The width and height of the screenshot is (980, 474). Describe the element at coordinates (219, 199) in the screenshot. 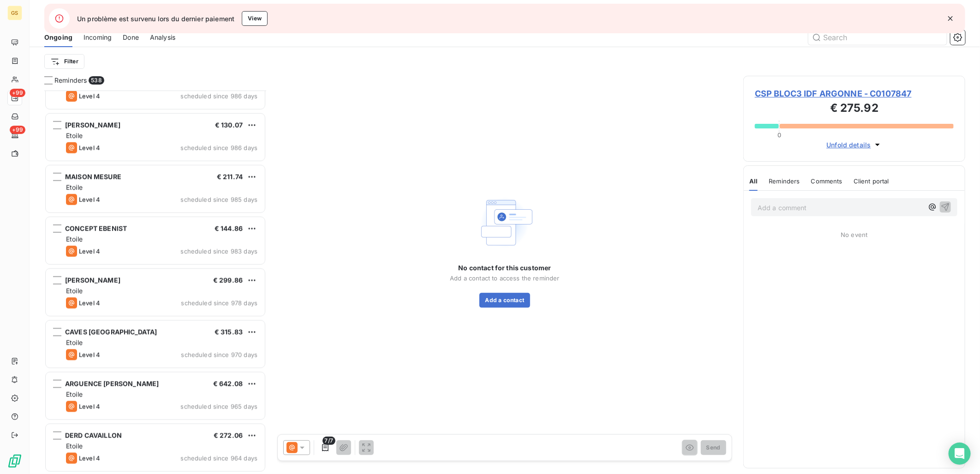

I see `span: scheduled since 985 days` at that location.